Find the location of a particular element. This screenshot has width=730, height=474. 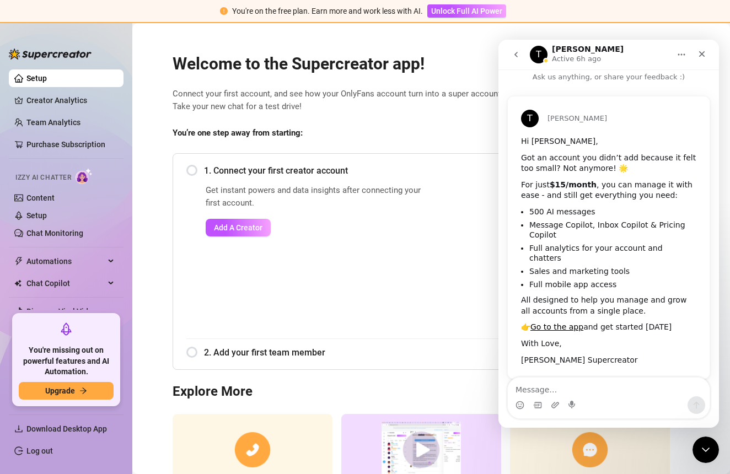

div: 1. Connect your first creator account is located at coordinates (431, 170).